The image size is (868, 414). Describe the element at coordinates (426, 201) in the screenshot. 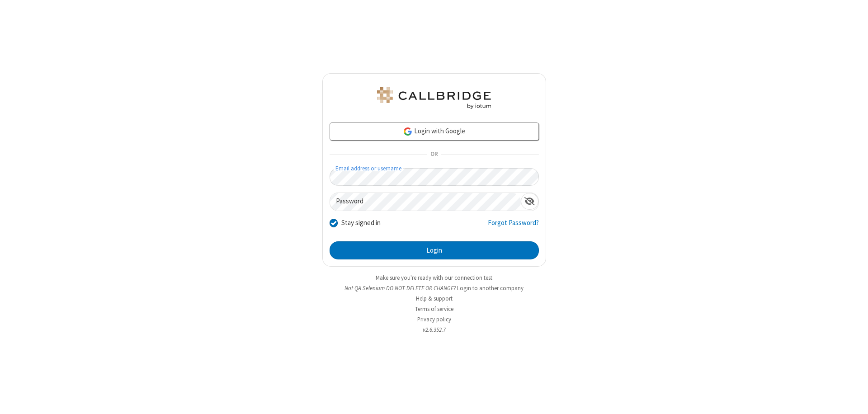

I see `input: Password` at that location.